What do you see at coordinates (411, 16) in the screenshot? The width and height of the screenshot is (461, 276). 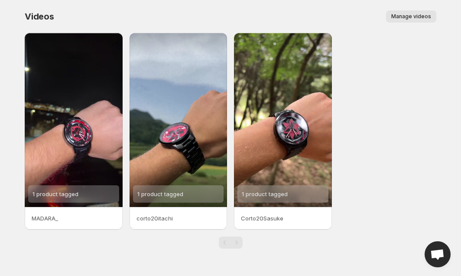 I see `span: Manage videos` at bounding box center [411, 16].